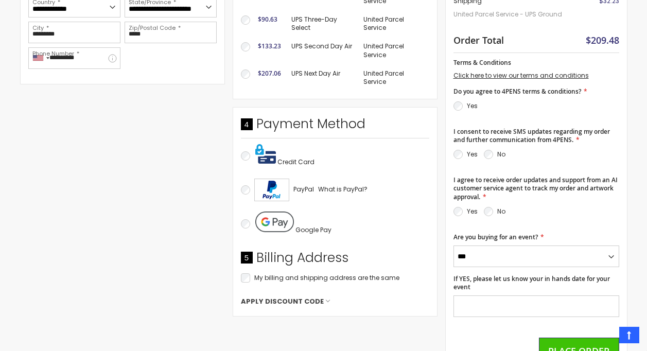 The height and width of the screenshot is (351, 647). I want to click on div: Payment Method, so click(335, 127).